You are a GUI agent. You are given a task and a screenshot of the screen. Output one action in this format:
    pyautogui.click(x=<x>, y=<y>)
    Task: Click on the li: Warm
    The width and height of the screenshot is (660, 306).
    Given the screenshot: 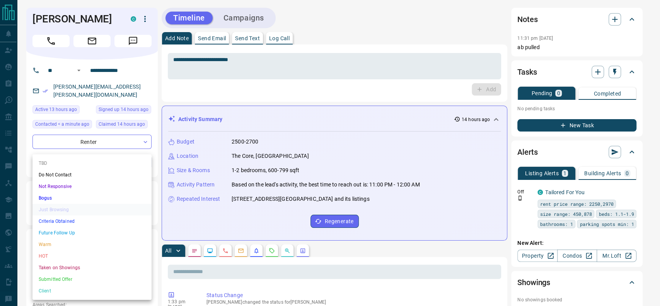 What is the action you would take?
    pyautogui.click(x=92, y=244)
    